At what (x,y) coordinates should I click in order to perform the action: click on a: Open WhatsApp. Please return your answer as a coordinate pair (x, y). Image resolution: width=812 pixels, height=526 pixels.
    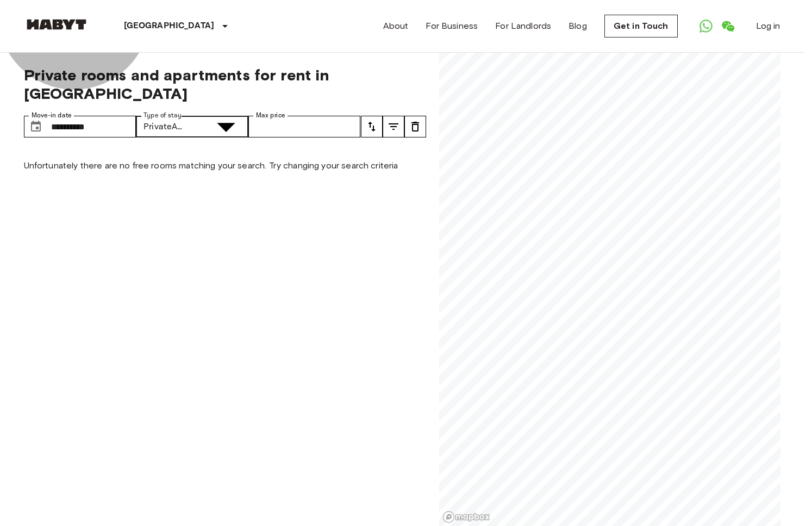
    Looking at the image, I should click on (706, 26).